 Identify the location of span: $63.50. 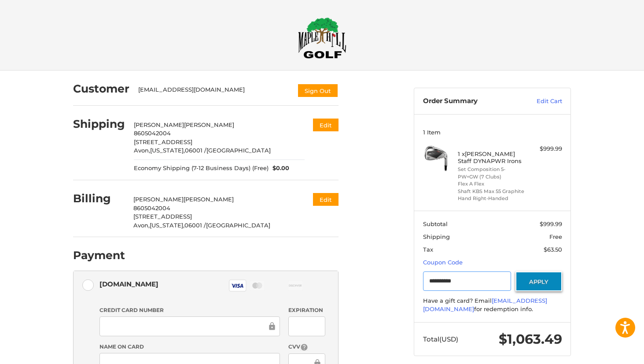
(553, 249).